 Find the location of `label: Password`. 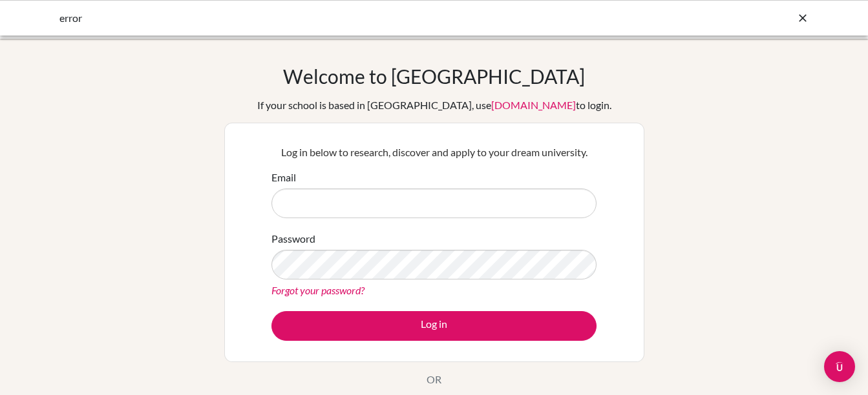

label: Password is located at coordinates (294, 239).